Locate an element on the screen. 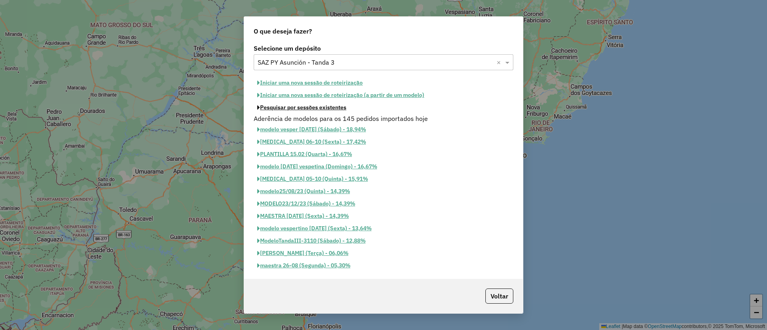 This screenshot has height=330, width=767. button: ModeloTandaIII-3110 (Sábado) - 12,88% is located at coordinates (311, 241).